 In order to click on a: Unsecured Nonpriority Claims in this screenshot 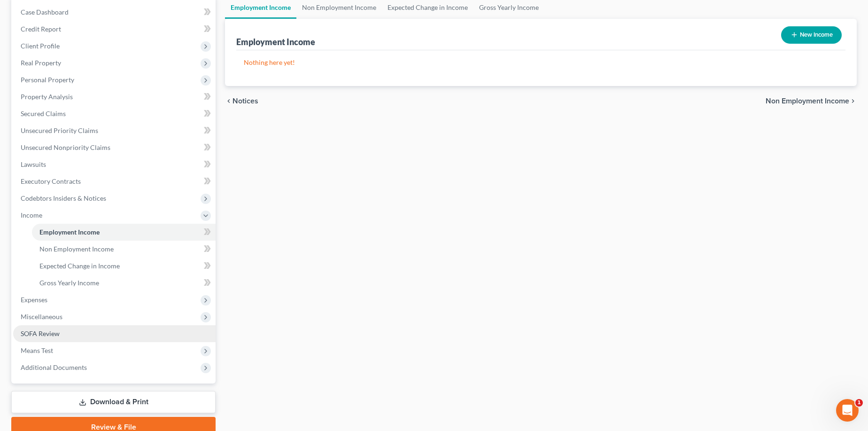, I will do `click(114, 148)`.